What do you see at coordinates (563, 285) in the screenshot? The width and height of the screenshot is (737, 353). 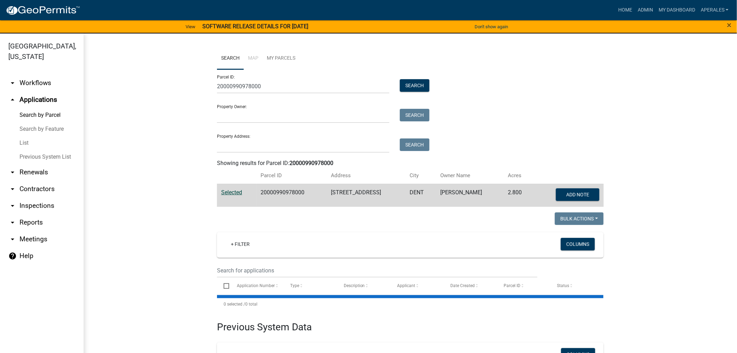 I see `span: Status` at bounding box center [563, 285].